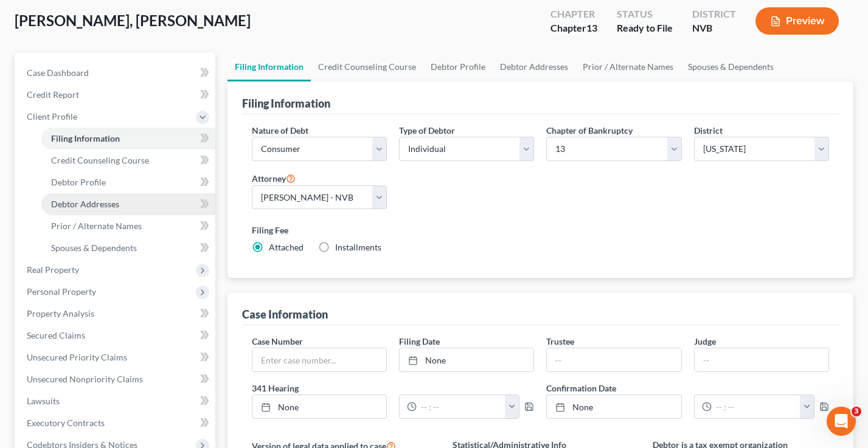 The image size is (868, 448). What do you see at coordinates (77, 357) in the screenshot?
I see `span: Unsecured Priority Claims` at bounding box center [77, 357].